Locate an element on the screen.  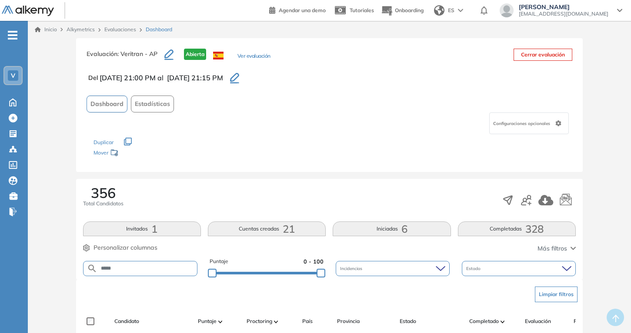
a: Agendar una demo is located at coordinates (297, 10).